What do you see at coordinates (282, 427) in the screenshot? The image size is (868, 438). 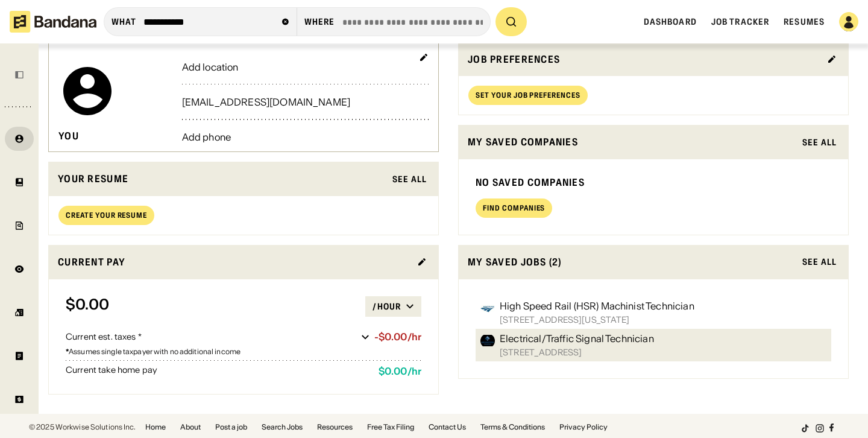 I see `a: Search Jobs` at bounding box center [282, 427].